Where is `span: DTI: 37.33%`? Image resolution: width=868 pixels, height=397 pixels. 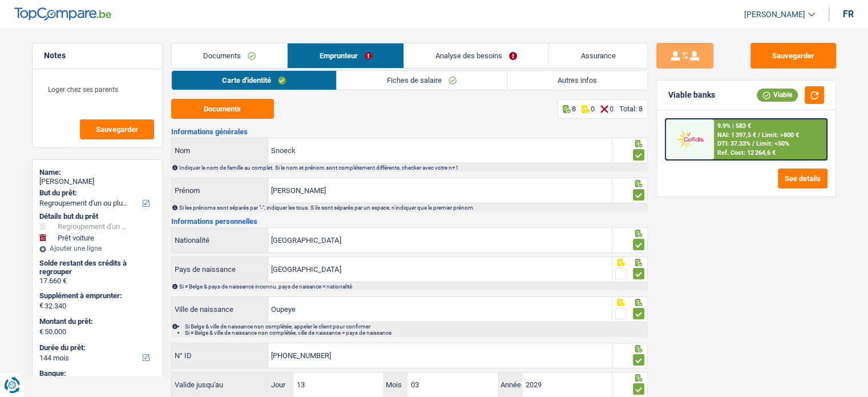
span: DTI: 37.33% is located at coordinates (734, 143).